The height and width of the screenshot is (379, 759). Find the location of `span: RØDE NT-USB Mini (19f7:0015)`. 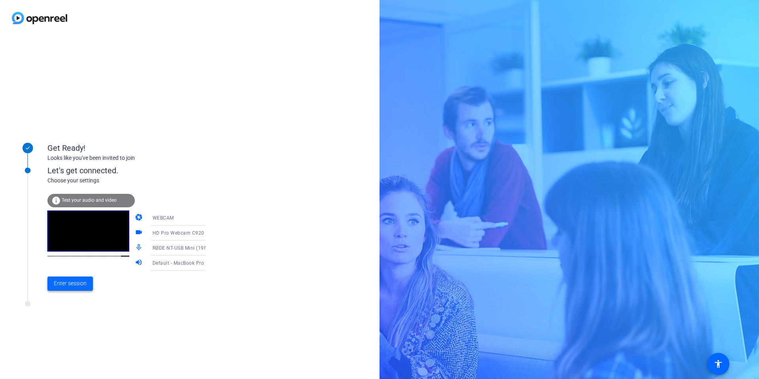

span: RØDE NT-USB Mini (19f7:0015) is located at coordinates (188, 247).